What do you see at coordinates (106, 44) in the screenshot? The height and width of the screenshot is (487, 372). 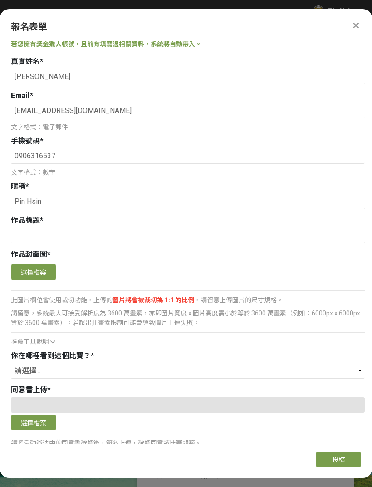 I see `span: 若您擁有獎金獵人帳號，且前有填寫過相關資料，系統將自動帶入。` at bounding box center [106, 44].